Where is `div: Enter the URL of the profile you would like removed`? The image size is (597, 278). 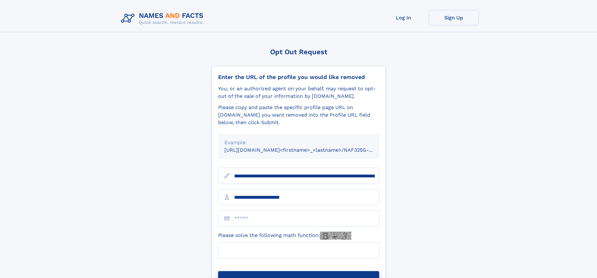 div: Enter the URL of the profile you would like removed is located at coordinates (299, 77).